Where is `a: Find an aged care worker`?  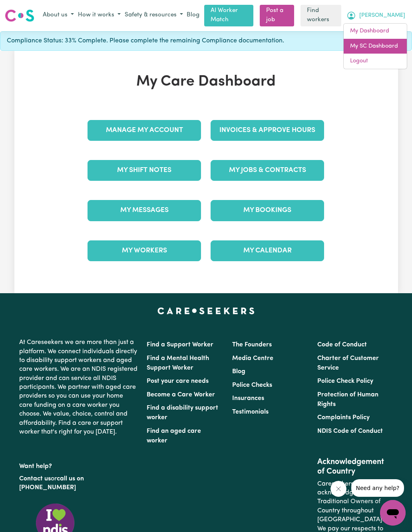 a: Find an aged care worker is located at coordinates (174, 436).